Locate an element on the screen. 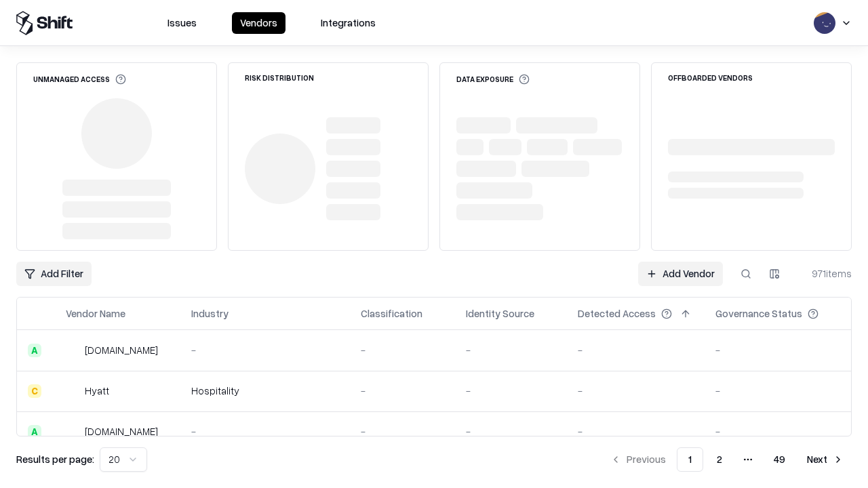 This screenshot has width=868, height=488. button: Vendors is located at coordinates (258, 23).